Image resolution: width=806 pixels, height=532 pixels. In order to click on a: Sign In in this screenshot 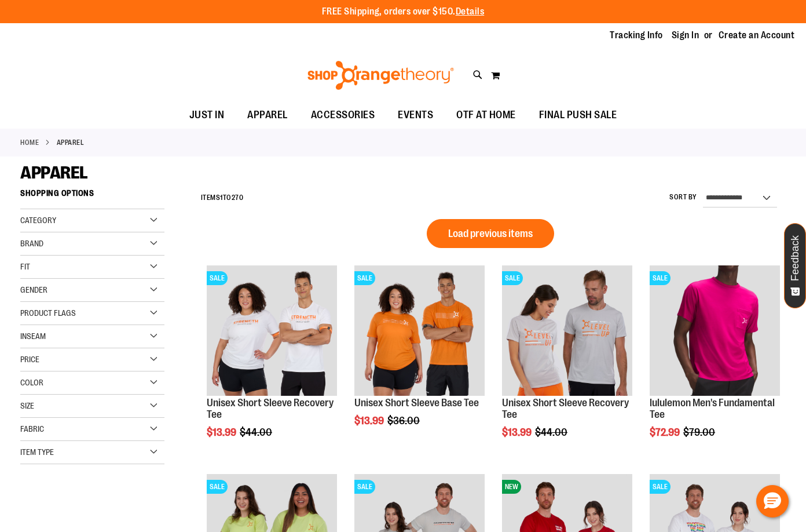, I will do `click(686, 35)`.